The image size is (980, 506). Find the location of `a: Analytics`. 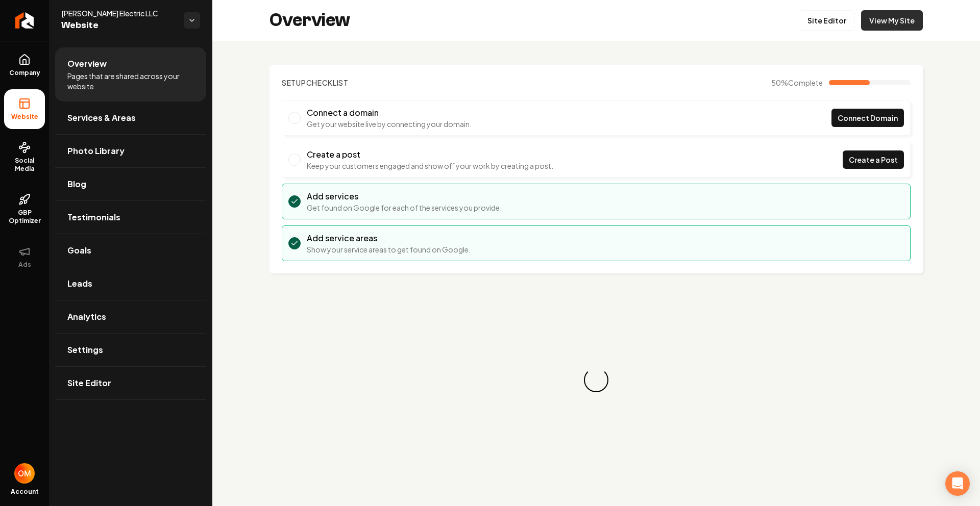

a: Analytics is located at coordinates (131, 317).